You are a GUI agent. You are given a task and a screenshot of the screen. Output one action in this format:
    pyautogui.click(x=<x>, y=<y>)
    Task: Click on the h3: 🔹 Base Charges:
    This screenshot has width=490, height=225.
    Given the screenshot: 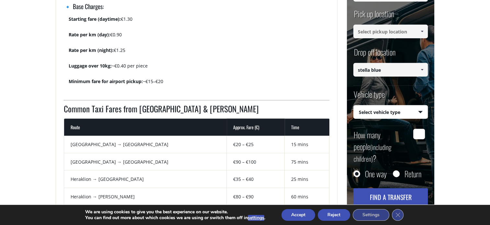 What is the action you would take?
    pyautogui.click(x=197, y=9)
    